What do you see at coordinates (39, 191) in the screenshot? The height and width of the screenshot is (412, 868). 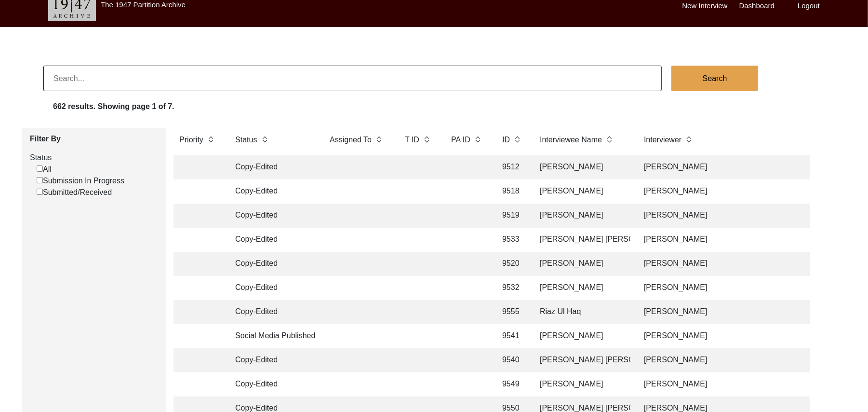 I see `input: Submitted/Received` at bounding box center [39, 191].